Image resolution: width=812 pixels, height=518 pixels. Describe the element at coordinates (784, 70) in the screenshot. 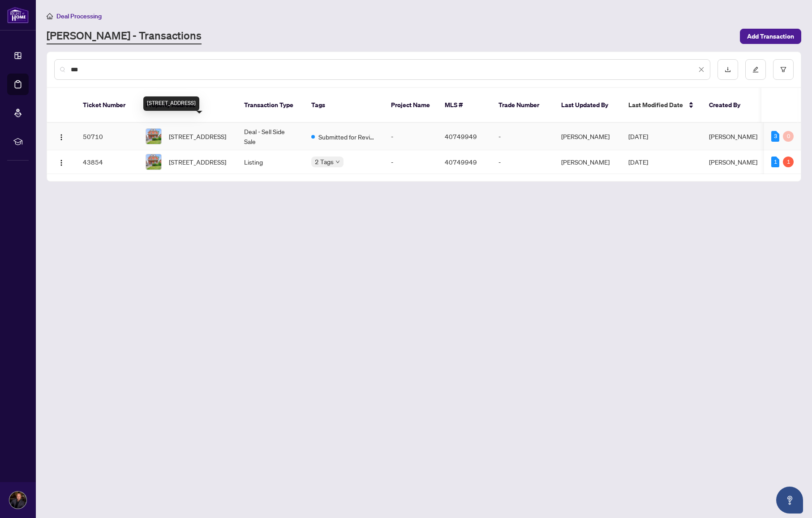

I see `button: filter` at that location.